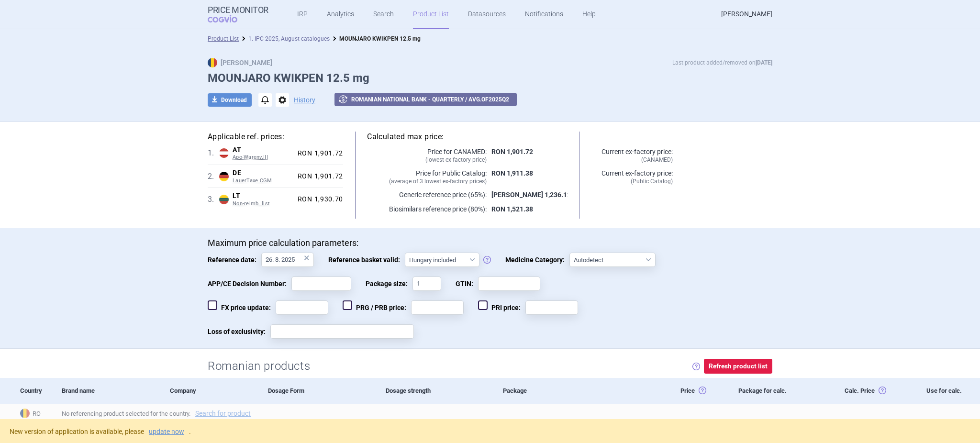 The width and height of the screenshot is (980, 443). What do you see at coordinates (302, 308) in the screenshot?
I see `input: FX price update:` at bounding box center [302, 308].